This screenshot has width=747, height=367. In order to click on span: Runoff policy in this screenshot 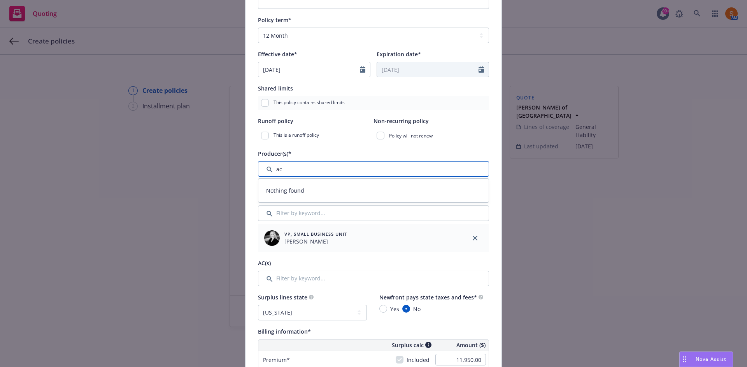, I will do `click(275, 121)`.